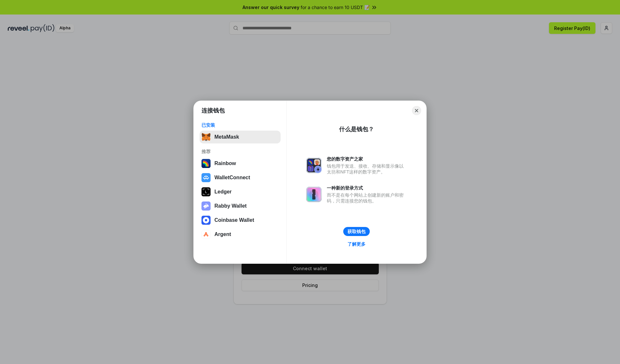  What do you see at coordinates (416, 111) in the screenshot?
I see `button: Close` at bounding box center [416, 111].